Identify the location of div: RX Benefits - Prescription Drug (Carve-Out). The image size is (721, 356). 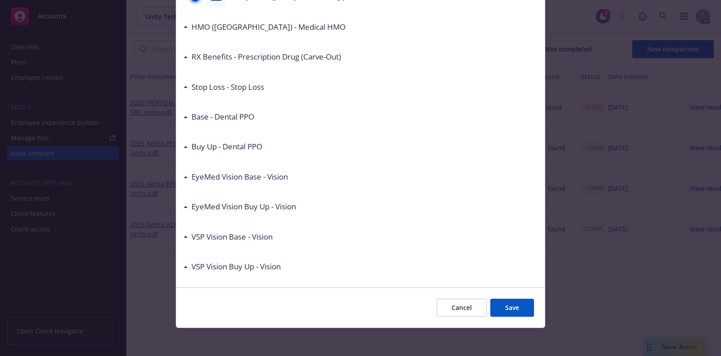
(262, 57).